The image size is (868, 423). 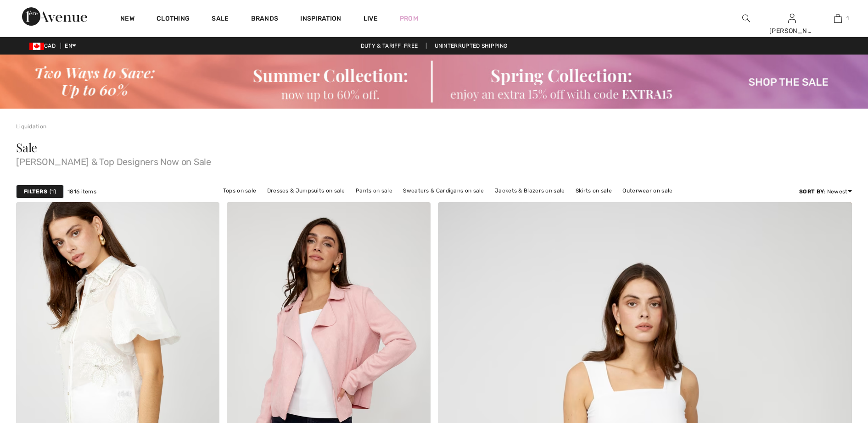 I want to click on a: Prom, so click(x=409, y=18).